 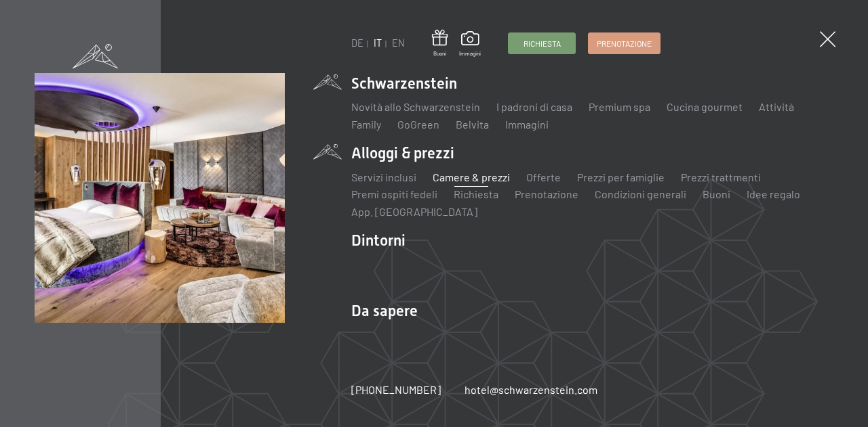 I want to click on a: DE, so click(x=357, y=43).